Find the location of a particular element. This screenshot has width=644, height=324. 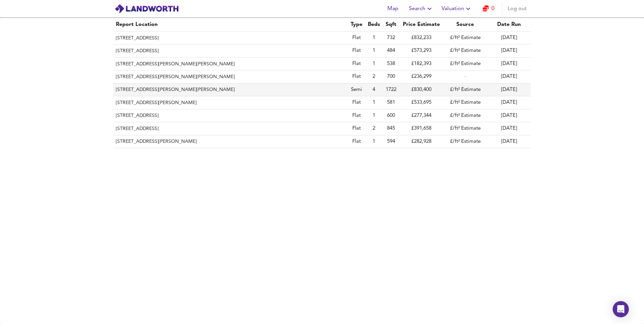

span: Map is located at coordinates (393, 9).